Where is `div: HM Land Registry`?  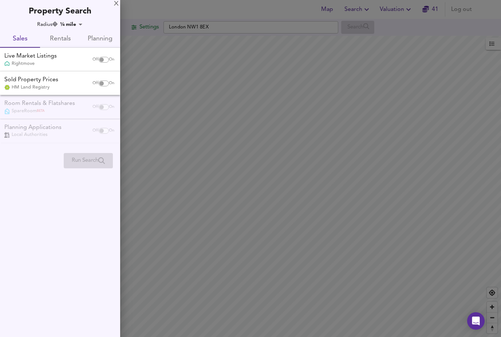 div: HM Land Registry is located at coordinates (31, 87).